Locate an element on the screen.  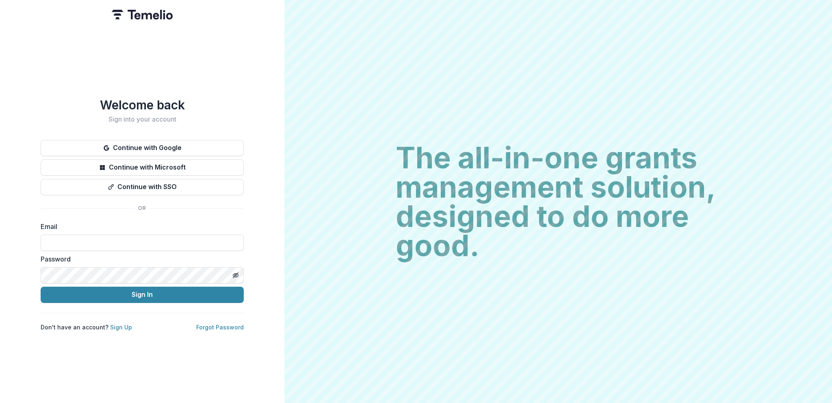
label: Email is located at coordinates (140, 226).